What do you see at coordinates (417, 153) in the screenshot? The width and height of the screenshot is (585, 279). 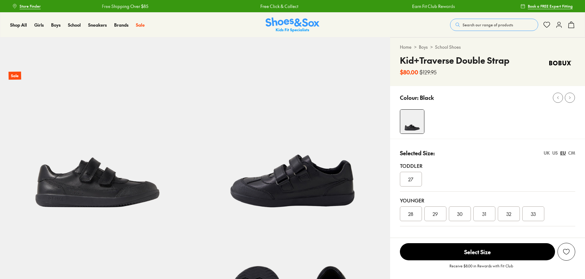 I see `p: Selected Size:` at bounding box center [417, 153].